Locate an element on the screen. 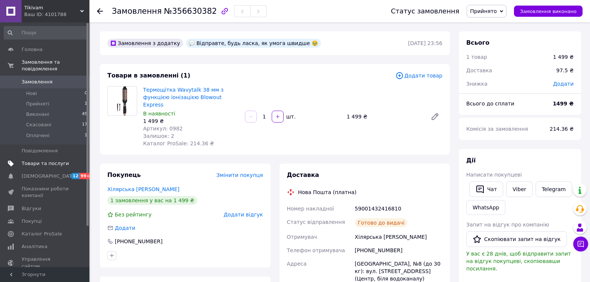 The image size is (590, 282). span: Повідомлення is located at coordinates (39, 151).